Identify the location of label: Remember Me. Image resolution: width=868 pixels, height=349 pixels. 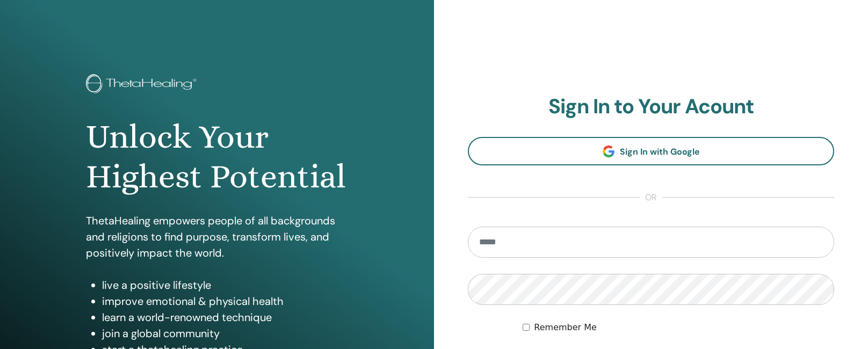
(565, 327).